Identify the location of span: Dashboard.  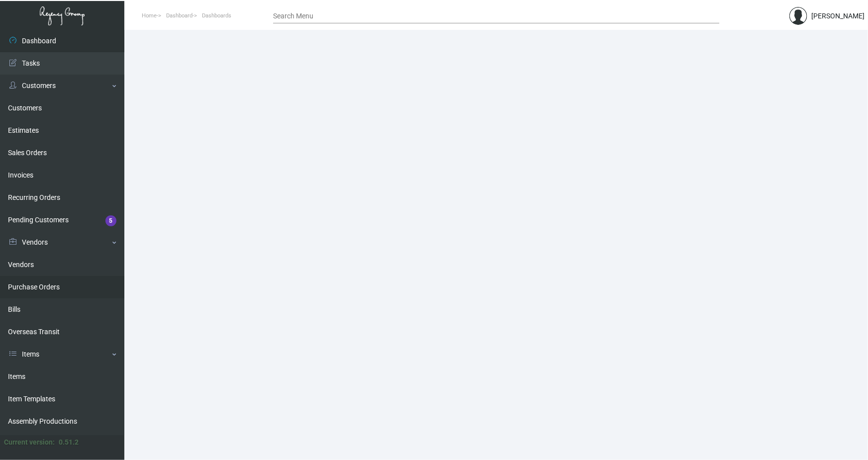
(179, 15).